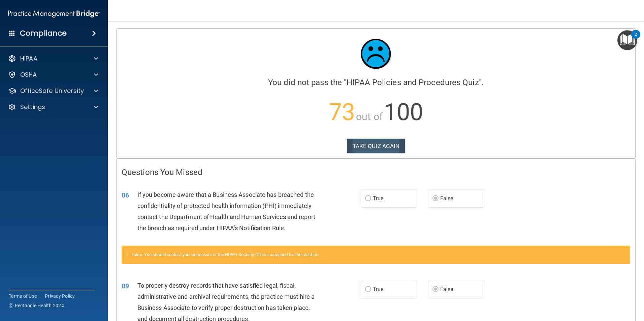 The height and width of the screenshot is (321, 644). I want to click on span: out of, so click(369, 116).